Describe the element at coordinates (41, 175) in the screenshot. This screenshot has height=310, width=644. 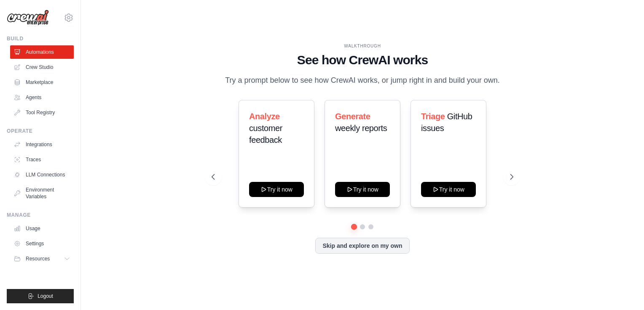
I see `a: LLM Connections` at that location.